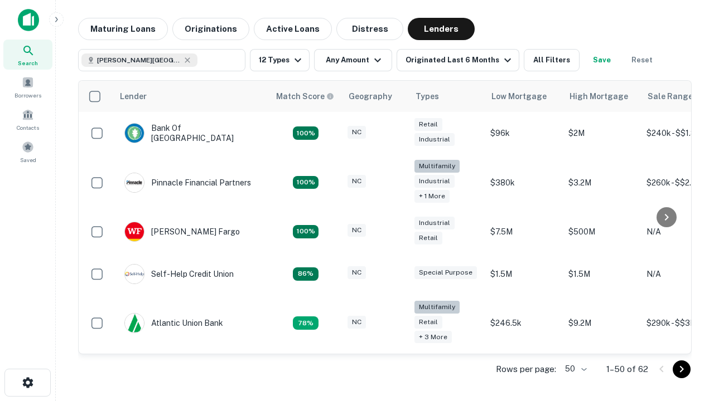  I want to click on p: 1–50 of 62, so click(627, 370).